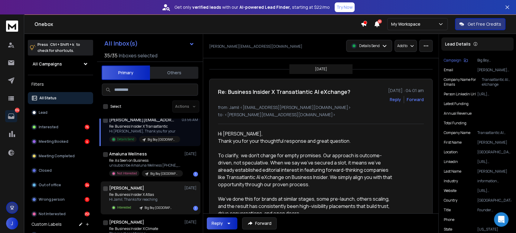 This screenshot has height=233, width=516. I want to click on p: First Name, so click(452, 143).